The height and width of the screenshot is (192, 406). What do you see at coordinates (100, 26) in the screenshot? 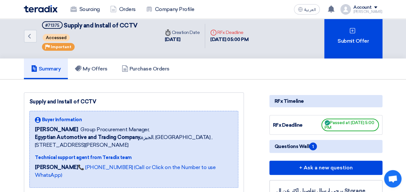
I see `span: Supply and Install of CCTV` at bounding box center [100, 26].